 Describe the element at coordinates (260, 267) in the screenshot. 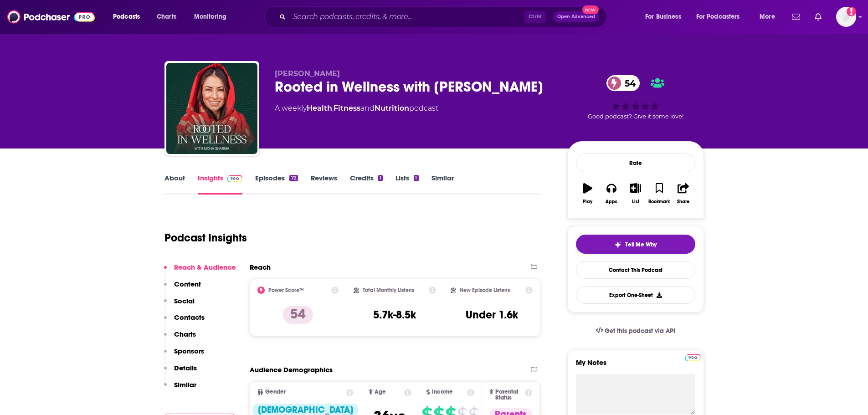

I see `h2: Reach` at that location.